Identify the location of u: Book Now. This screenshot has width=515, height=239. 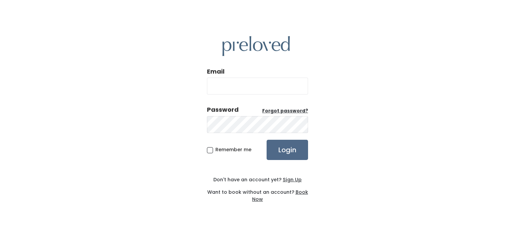
(280, 195).